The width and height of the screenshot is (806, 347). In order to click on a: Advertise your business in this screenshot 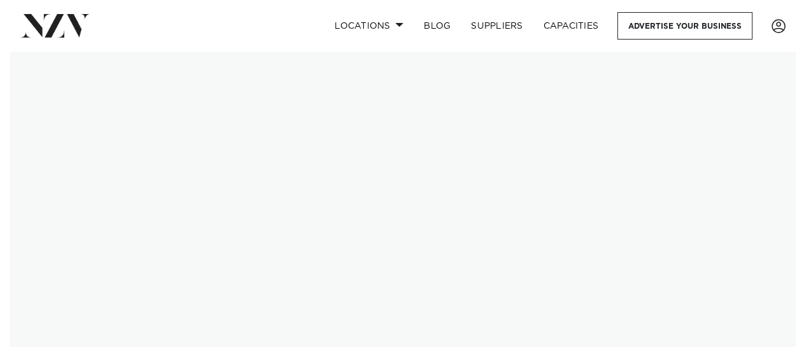, I will do `click(685, 25)`.